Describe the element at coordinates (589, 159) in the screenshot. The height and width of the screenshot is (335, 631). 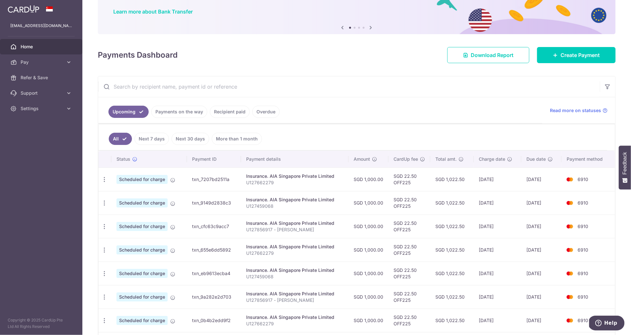
I see `th: Payment method` at that location.